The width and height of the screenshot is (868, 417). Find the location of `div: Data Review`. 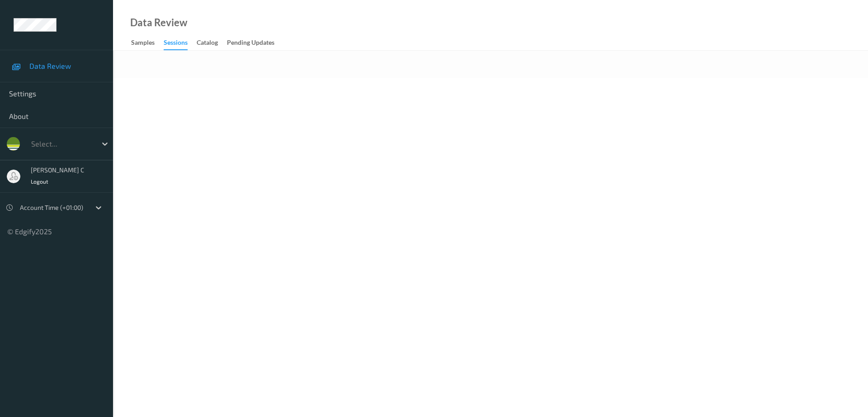

div: Data Review is located at coordinates (159, 22).